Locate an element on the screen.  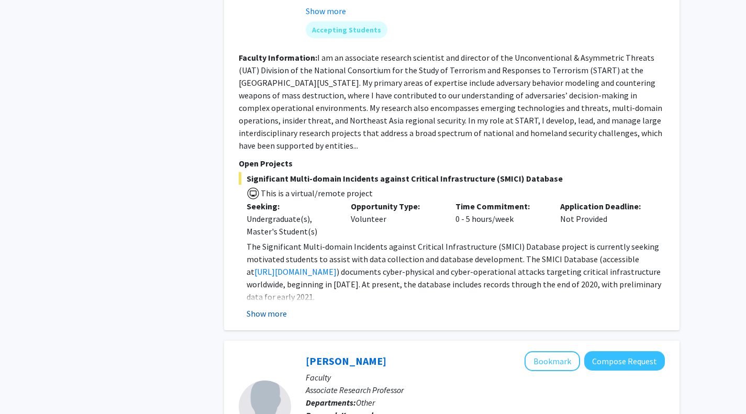
p: Seeking: is located at coordinates (291, 206).